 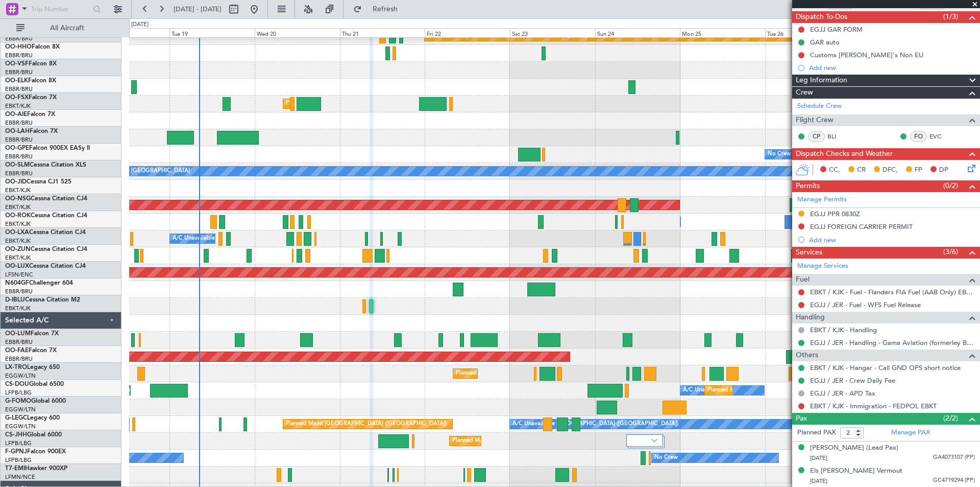 I want to click on a: N604GFChallenger 604, so click(x=39, y=283).